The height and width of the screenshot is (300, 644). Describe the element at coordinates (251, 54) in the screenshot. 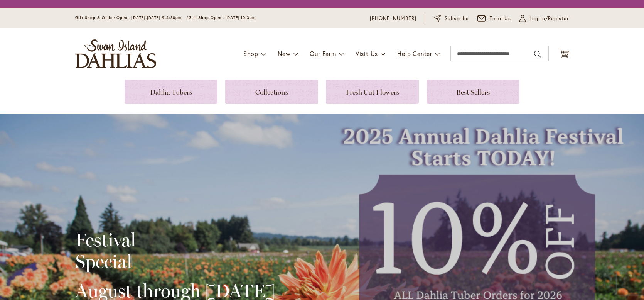

I see `span: Shop` at that location.